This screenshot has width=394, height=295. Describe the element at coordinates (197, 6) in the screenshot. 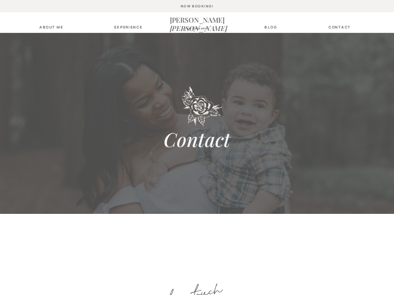

I see `a: now booking!` at that location.